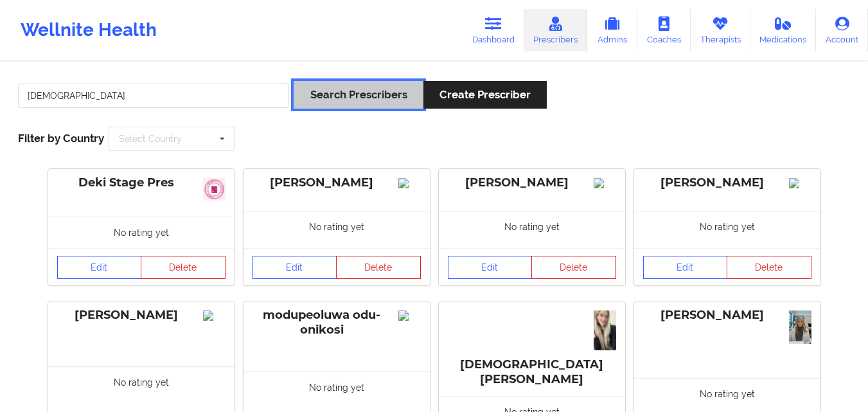  What do you see at coordinates (604, 331) in the screenshot?
I see `img: 0052e3ff-777b-4aca-b0e1-080d590c5aa1_IMG_7016.JPG` at bounding box center [604, 331].